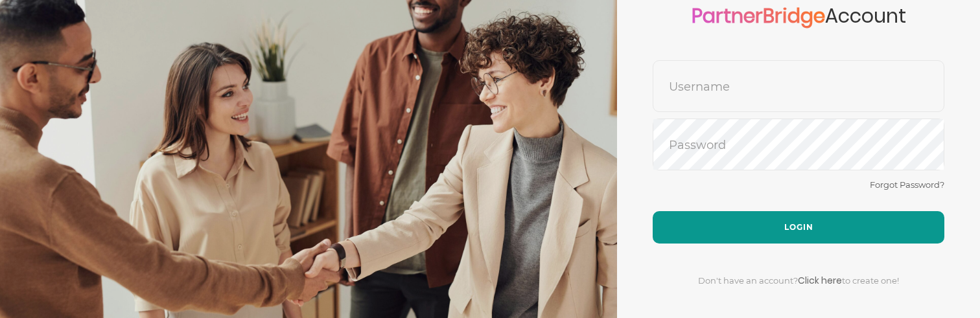  I want to click on span: Don't have an account? to create one!, so click(799, 281).